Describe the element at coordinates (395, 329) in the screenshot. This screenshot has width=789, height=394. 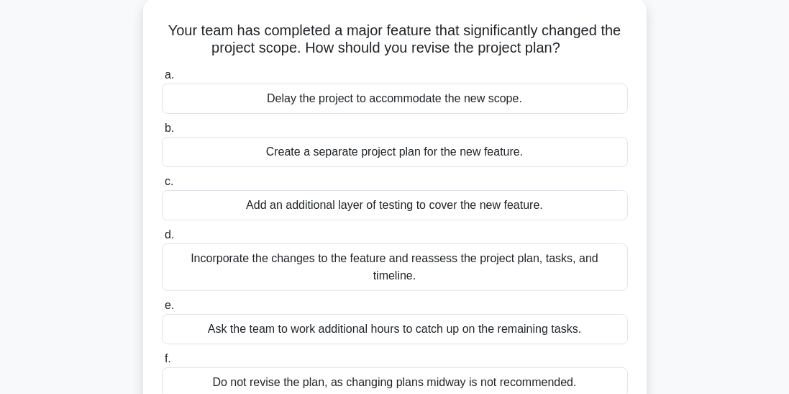
I see `div: Ask the team to work additional hours to catch up on the remaining tasks.` at that location.